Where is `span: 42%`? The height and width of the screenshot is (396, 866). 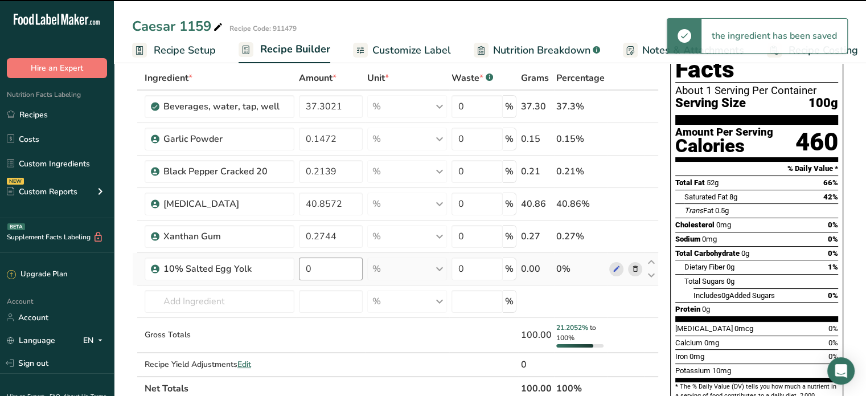
span: 42% is located at coordinates (831, 196).